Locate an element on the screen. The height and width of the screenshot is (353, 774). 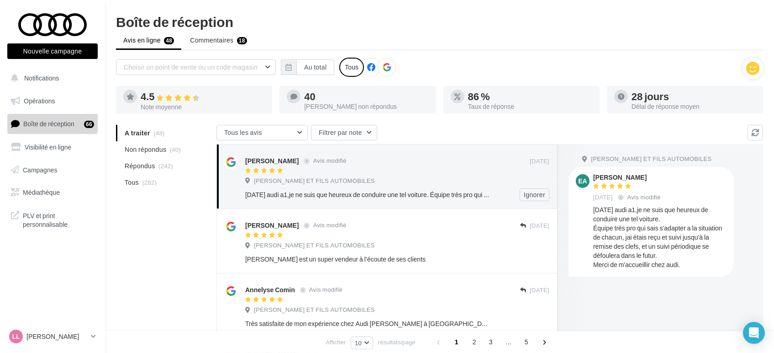
button: Tous les avis is located at coordinates (262, 132).